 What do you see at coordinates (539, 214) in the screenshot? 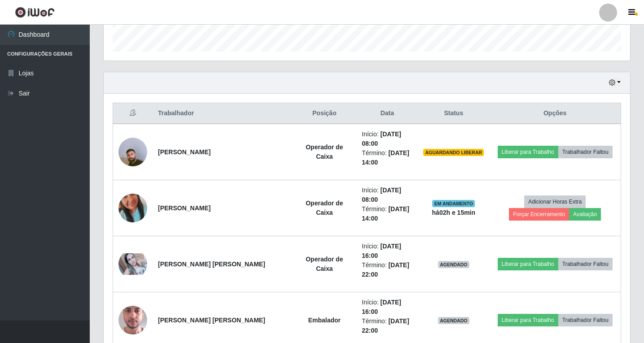
I see `button: Forçar Encerramento` at bounding box center [539, 214].